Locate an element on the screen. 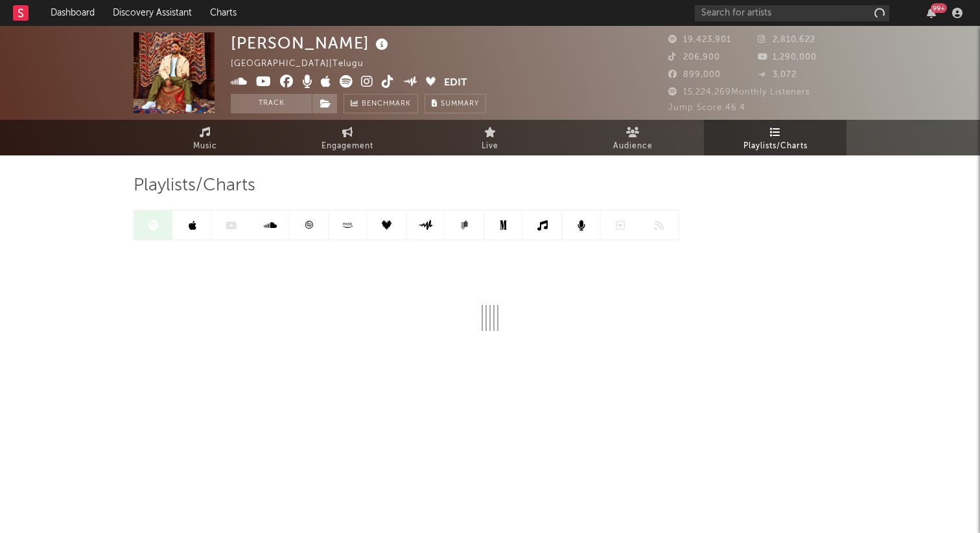 The width and height of the screenshot is (980, 533). button: Summary is located at coordinates (455, 103).